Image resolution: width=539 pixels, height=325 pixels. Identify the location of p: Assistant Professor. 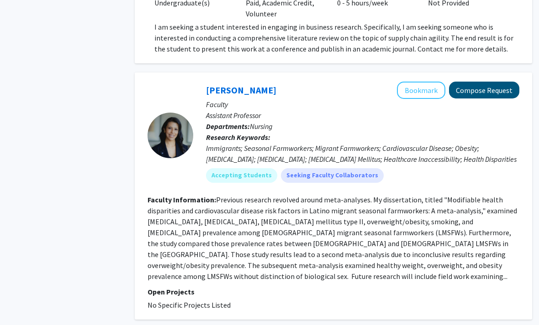
(362, 116).